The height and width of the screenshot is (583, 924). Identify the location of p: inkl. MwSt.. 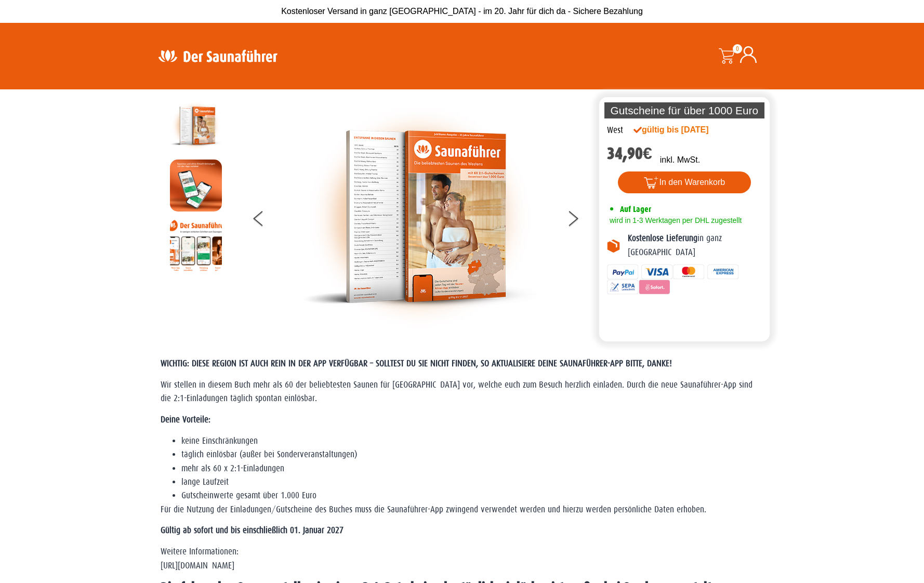
(680, 160).